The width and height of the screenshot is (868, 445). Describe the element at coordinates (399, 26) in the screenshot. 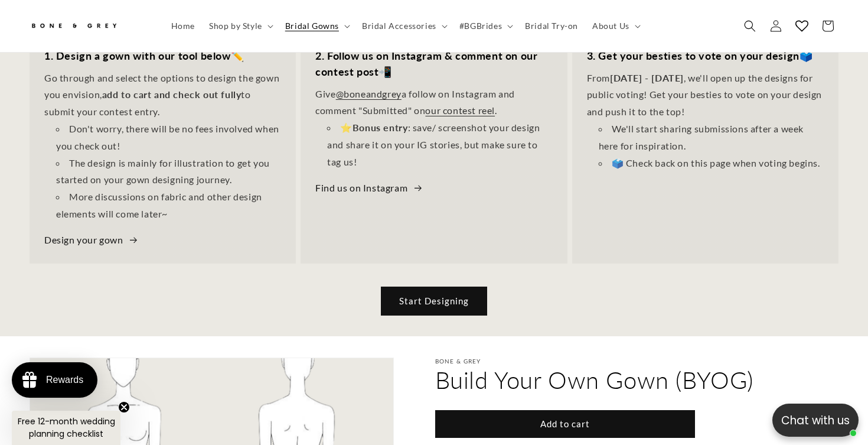

I see `span: Bridal Accessories` at that location.